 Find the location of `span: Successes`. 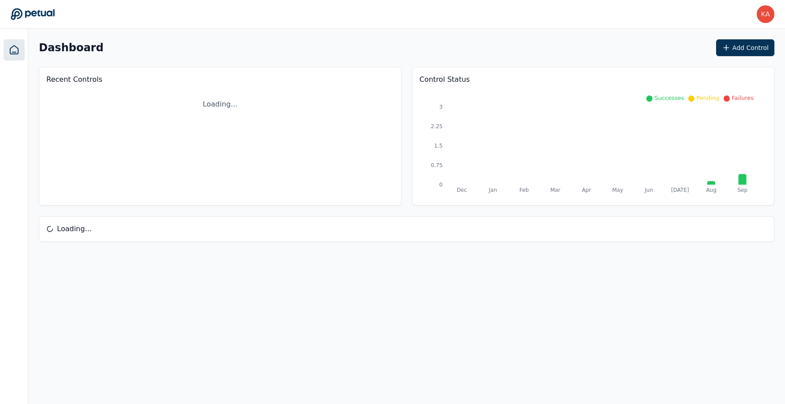

span: Successes is located at coordinates (668, 98).